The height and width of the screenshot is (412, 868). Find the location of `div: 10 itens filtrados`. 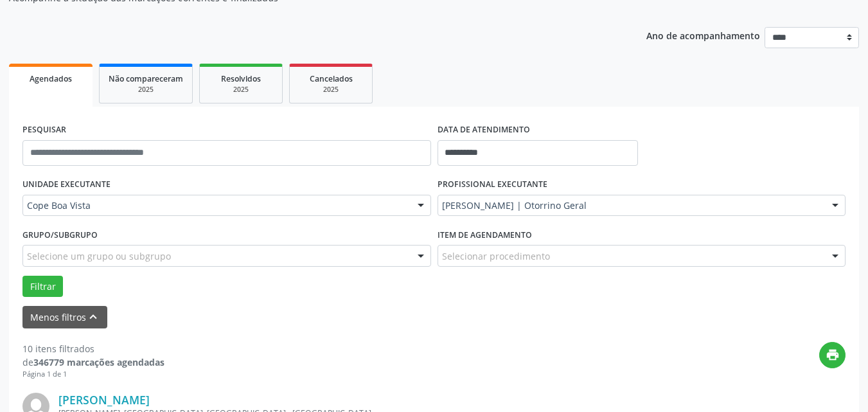

div: 10 itens filtrados is located at coordinates (93, 348).